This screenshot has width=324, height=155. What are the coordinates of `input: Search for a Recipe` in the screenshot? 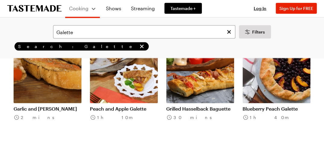 It's located at (144, 32).